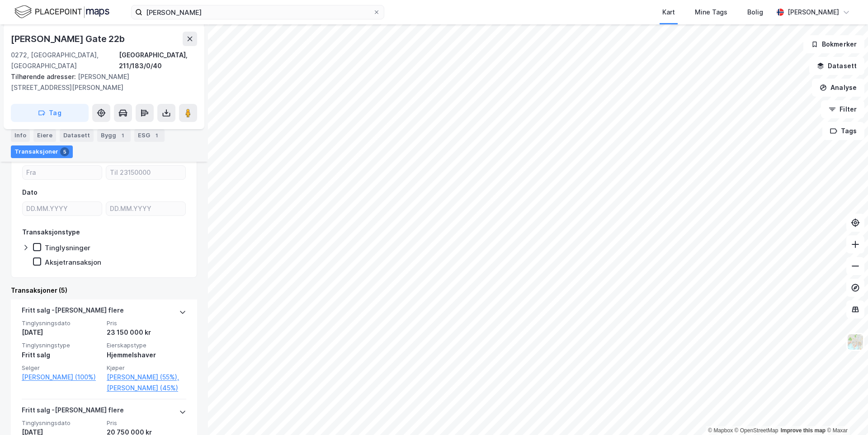  What do you see at coordinates (114, 136) in the screenshot?
I see `div: Bygg` at bounding box center [114, 136].